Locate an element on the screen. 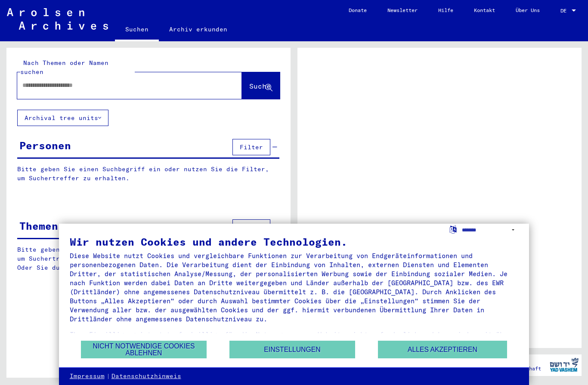  button: Suche is located at coordinates (261, 85).